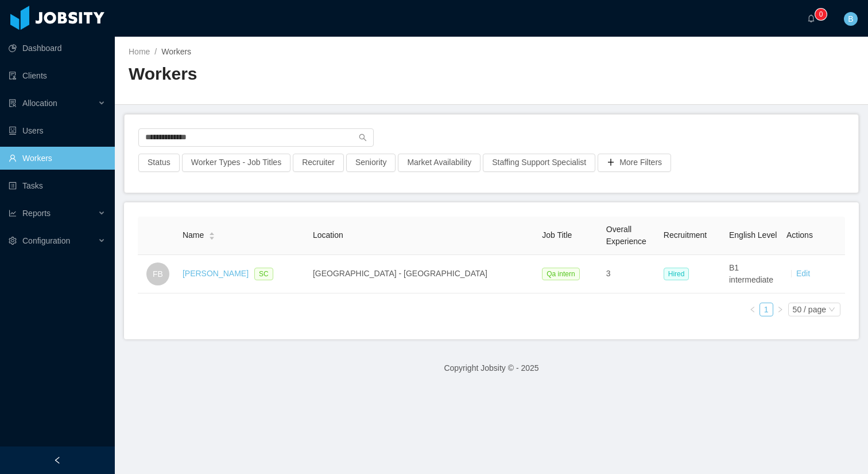 Image resolution: width=868 pixels, height=474 pixels. I want to click on button: icon: plusMore Filters, so click(634, 163).